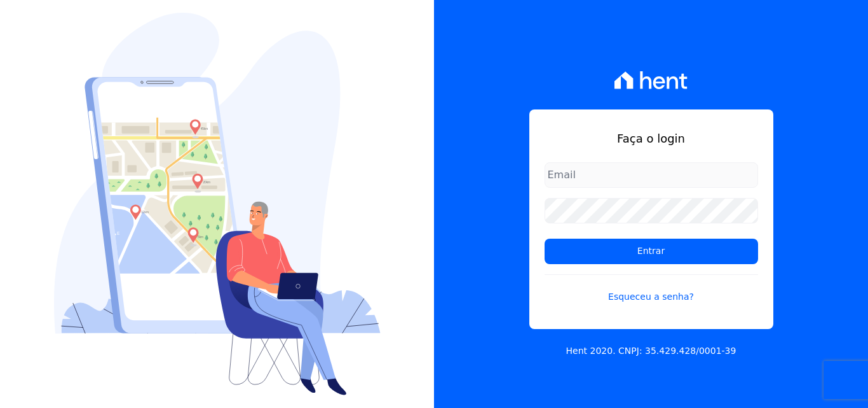 The image size is (868, 408). What do you see at coordinates (651, 138) in the screenshot?
I see `h1: Faça o login` at bounding box center [651, 138].